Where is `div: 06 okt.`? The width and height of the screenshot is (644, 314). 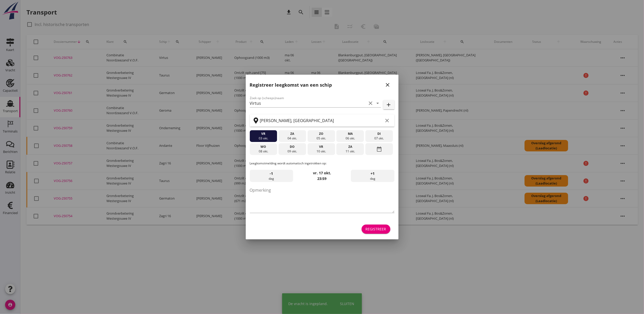 div: 06 okt. is located at coordinates (350, 138).